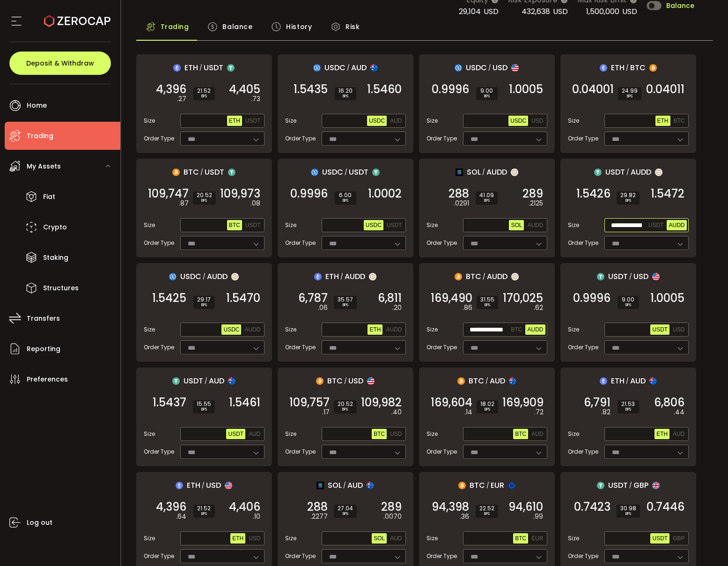  I want to click on span: Balance, so click(237, 27).